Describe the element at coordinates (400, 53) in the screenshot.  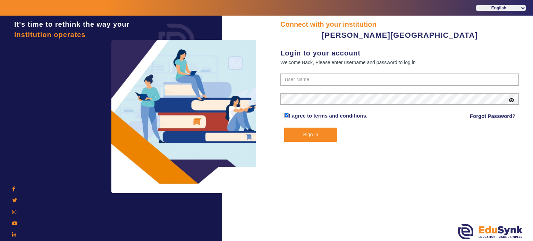
I see `div: Login to your account` at that location.